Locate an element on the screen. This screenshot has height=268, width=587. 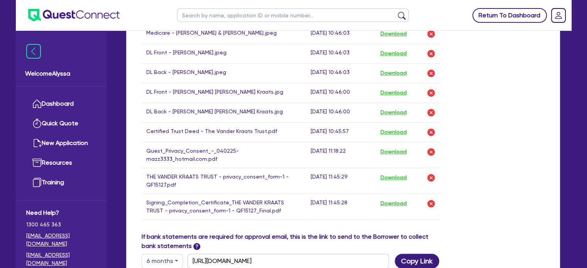
img: quest-connect-logo-blue is located at coordinates (74, 15).